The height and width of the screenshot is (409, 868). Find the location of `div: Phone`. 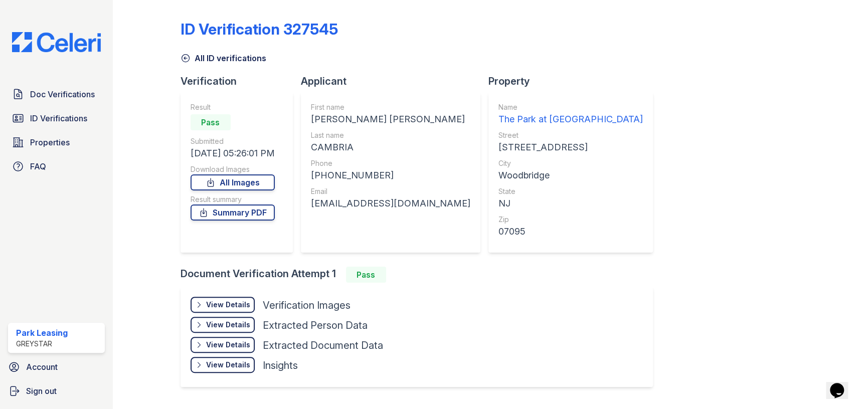

div: Phone is located at coordinates (391, 163).